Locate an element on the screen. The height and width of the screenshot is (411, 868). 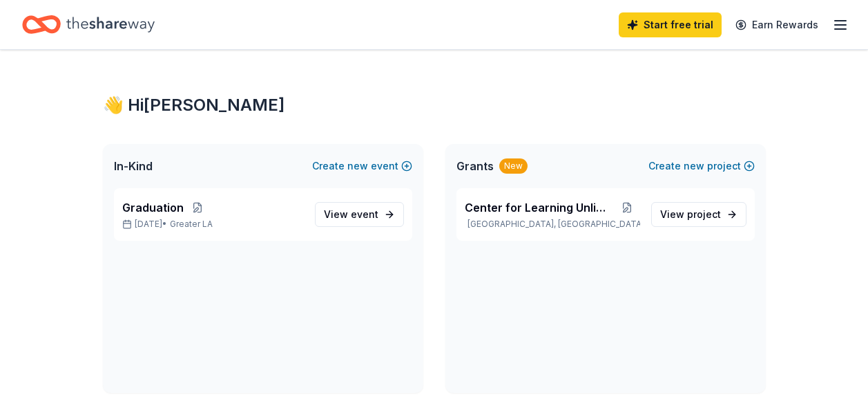
a: Earn Rewards is located at coordinates (777, 25).